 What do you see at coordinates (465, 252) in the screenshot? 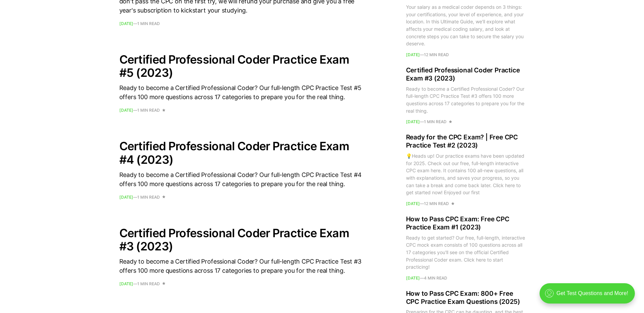
I see `div: Ready to get started? Our free, full-length, interactive CPC mock exam consists of 100 questions ...` at bounding box center [465, 252].